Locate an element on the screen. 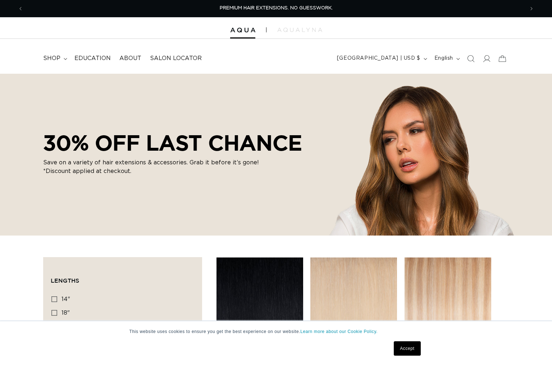 The image size is (552, 365). a: Education is located at coordinates (92, 58).